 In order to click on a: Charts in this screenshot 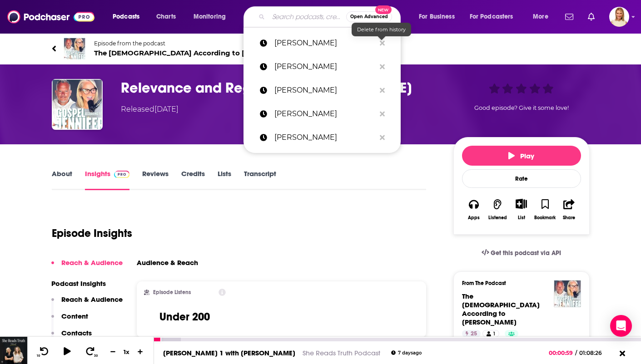, I will do `click(166, 17)`.